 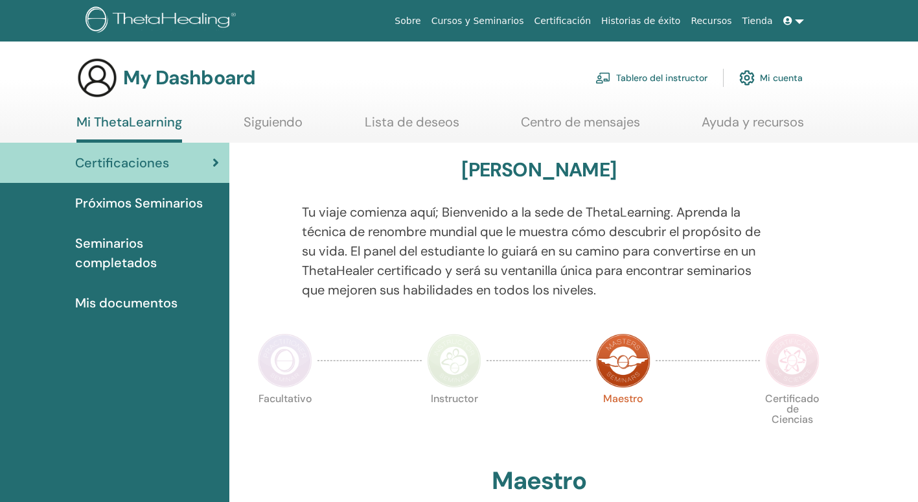 I want to click on img: generic-user-icon.jpg, so click(x=97, y=78).